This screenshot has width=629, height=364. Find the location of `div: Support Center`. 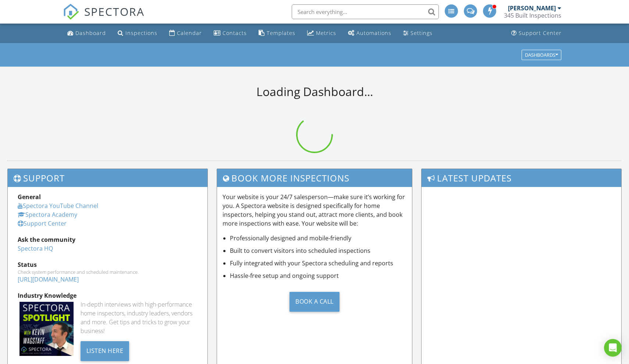

div: Support Center is located at coordinates (540, 33).